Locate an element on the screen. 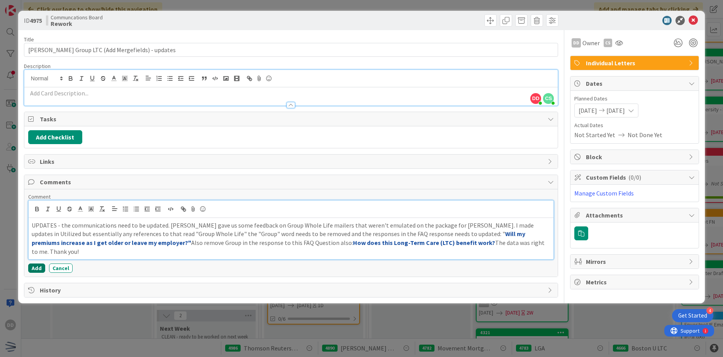  div: CS is located at coordinates (608, 43).